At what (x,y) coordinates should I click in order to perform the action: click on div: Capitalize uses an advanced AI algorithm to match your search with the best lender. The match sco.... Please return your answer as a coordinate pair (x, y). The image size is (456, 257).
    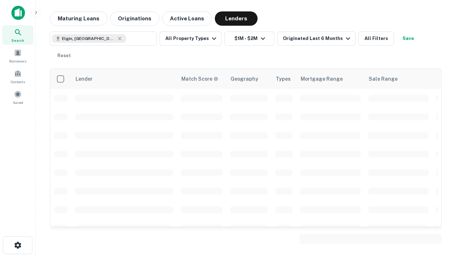
    Looking at the image, I should click on (200, 79).